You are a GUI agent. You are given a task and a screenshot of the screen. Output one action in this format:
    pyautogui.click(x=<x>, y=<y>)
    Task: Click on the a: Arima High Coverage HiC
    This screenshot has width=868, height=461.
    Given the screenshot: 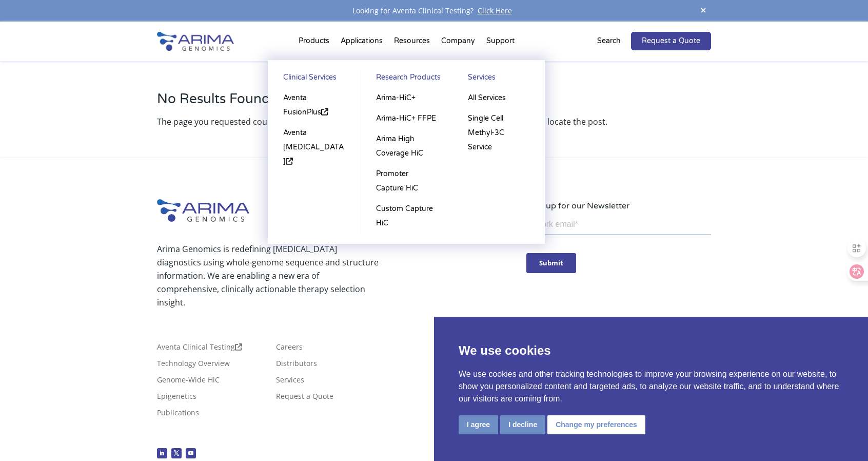 What is the action you would take?
    pyautogui.click(x=406, y=146)
    